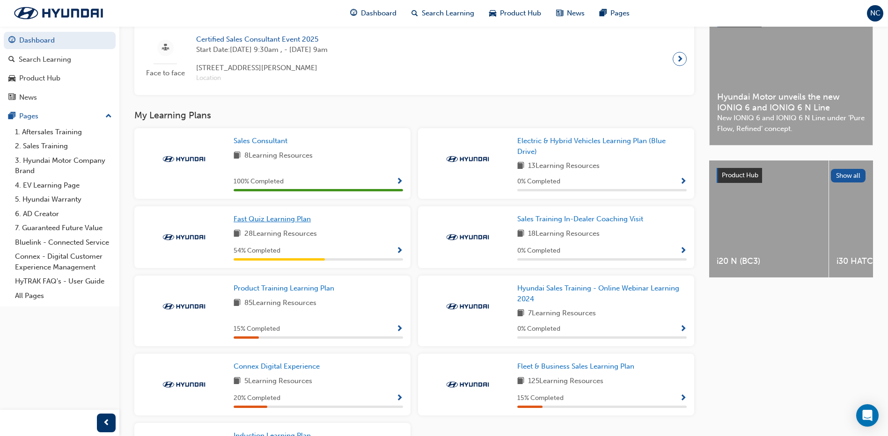 The width and height of the screenshot is (888, 436). What do you see at coordinates (59, 97) in the screenshot?
I see `a: News` at bounding box center [59, 97].